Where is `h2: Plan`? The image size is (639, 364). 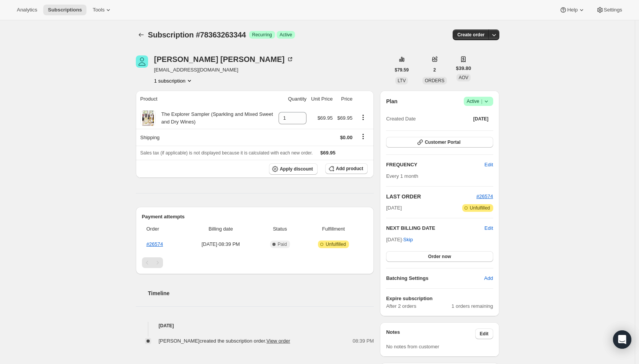
h2: Plan is located at coordinates (392, 102).